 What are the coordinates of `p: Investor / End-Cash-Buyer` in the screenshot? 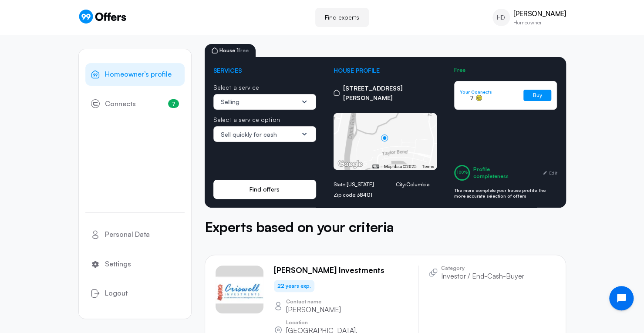 It's located at (482, 276).